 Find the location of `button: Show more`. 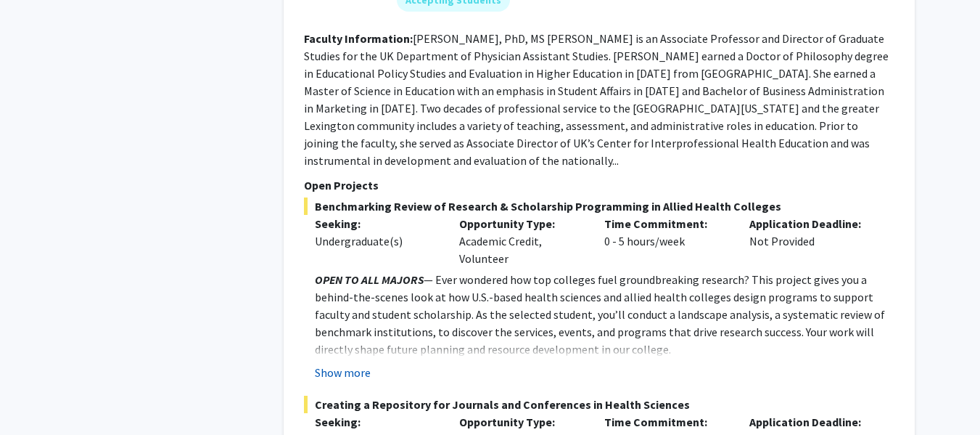

button: Show more is located at coordinates (343, 372).